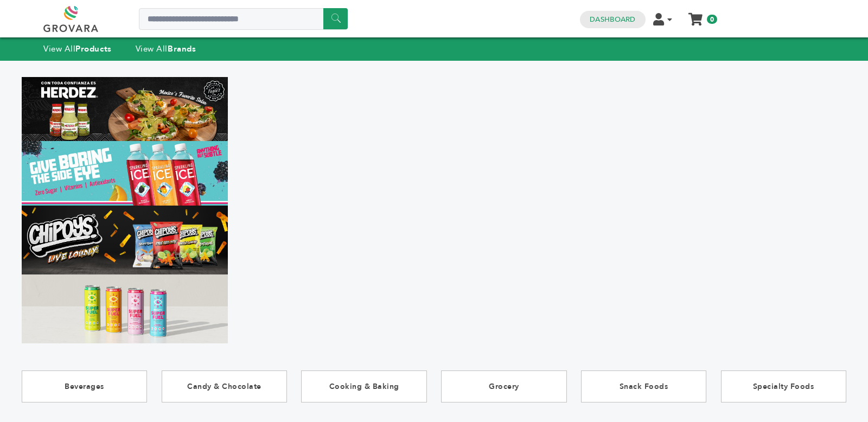  What do you see at coordinates (696, 16) in the screenshot?
I see `a: My Cart` at bounding box center [696, 16].